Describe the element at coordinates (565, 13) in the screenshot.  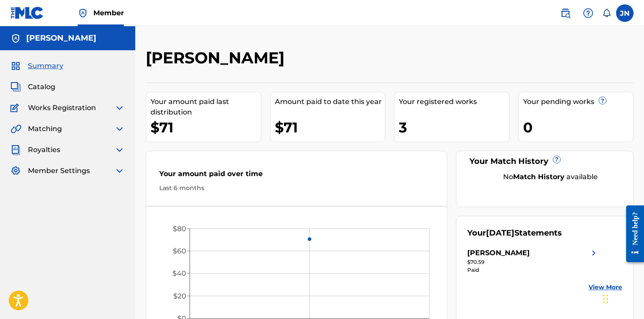
I see `a: Public Search` at that location.